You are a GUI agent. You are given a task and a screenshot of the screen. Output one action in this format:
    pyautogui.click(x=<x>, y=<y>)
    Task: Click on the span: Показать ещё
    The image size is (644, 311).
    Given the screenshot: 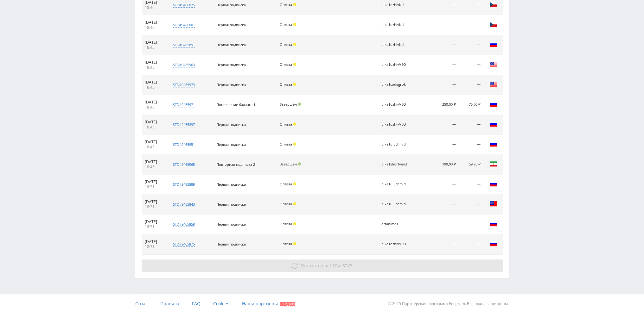 What is the action you would take?
    pyautogui.click(x=316, y=266)
    